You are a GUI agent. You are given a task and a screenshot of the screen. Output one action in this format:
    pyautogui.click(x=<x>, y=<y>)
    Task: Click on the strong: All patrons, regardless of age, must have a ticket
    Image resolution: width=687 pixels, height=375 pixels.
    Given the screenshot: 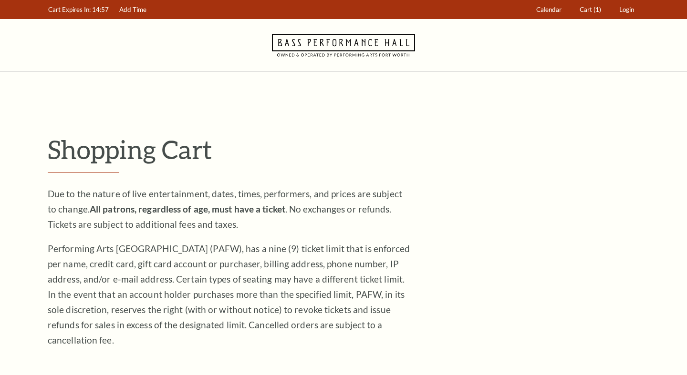 What is the action you would take?
    pyautogui.click(x=187, y=209)
    